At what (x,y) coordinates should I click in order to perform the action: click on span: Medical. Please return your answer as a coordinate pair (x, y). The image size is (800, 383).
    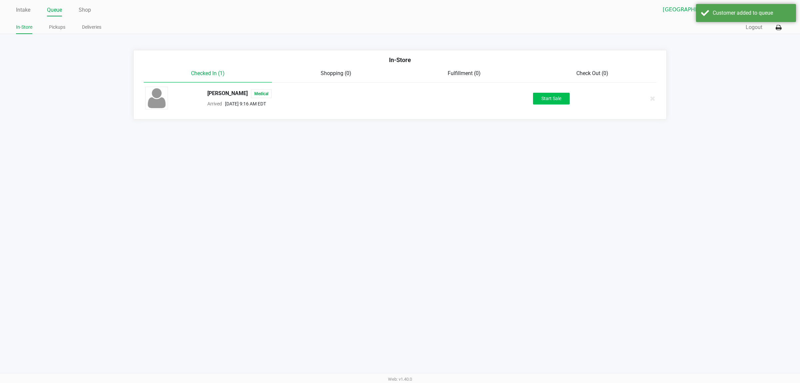
    Looking at the image, I should click on (261, 94).